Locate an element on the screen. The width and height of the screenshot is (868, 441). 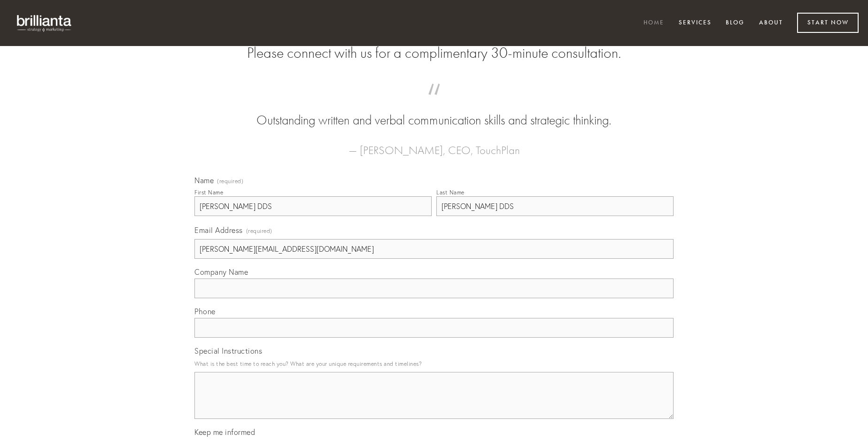
span: Keep me informed is located at coordinates (224, 432).